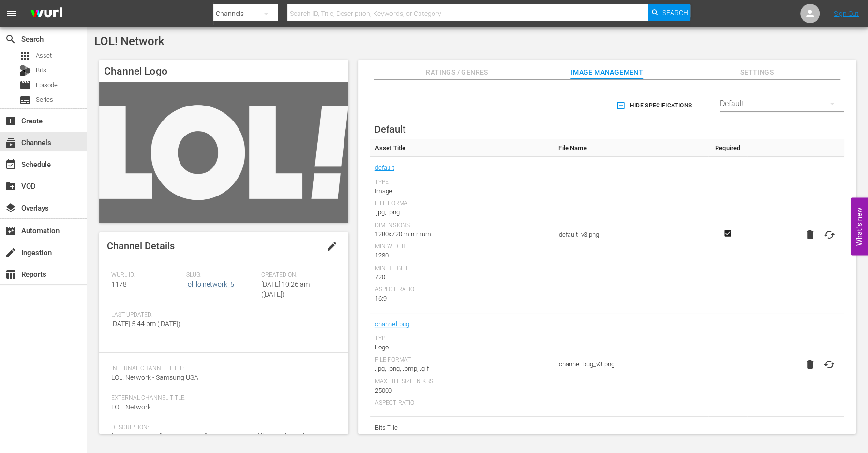 This screenshot has width=868, height=453. Describe the element at coordinates (11, 275) in the screenshot. I see `span: Reports` at that location.